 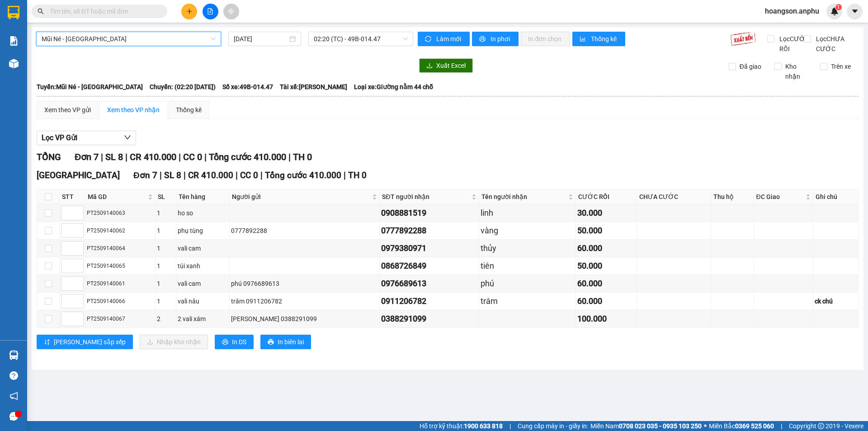 What do you see at coordinates (838, 7) in the screenshot?
I see `span: 1` at bounding box center [838, 7].